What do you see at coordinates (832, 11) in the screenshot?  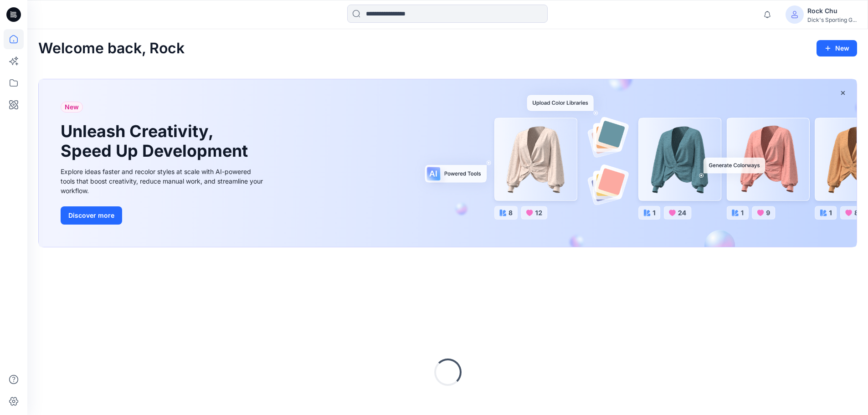 I see `div: Rock Chu` at bounding box center [832, 11].